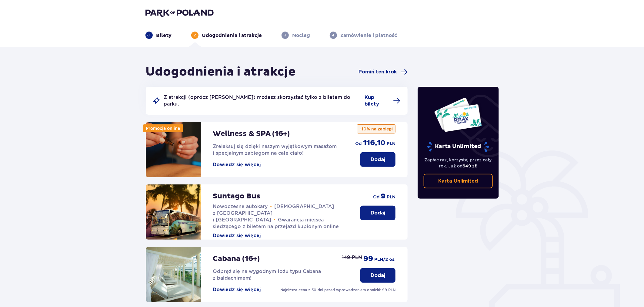  What do you see at coordinates (221, 72) in the screenshot?
I see `h1: Udogodnienia i atrakcje` at bounding box center [221, 72].